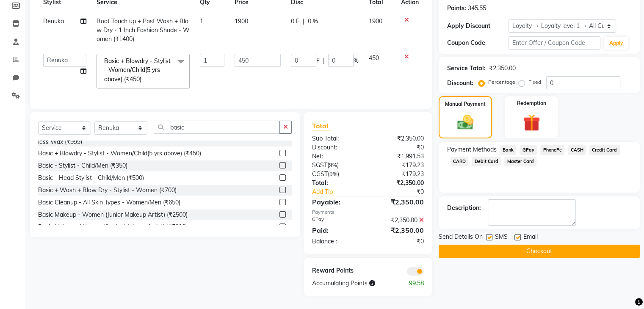 The height and width of the screenshot is (309, 644). Describe the element at coordinates (459, 161) in the screenshot. I see `span: CARD` at that location.